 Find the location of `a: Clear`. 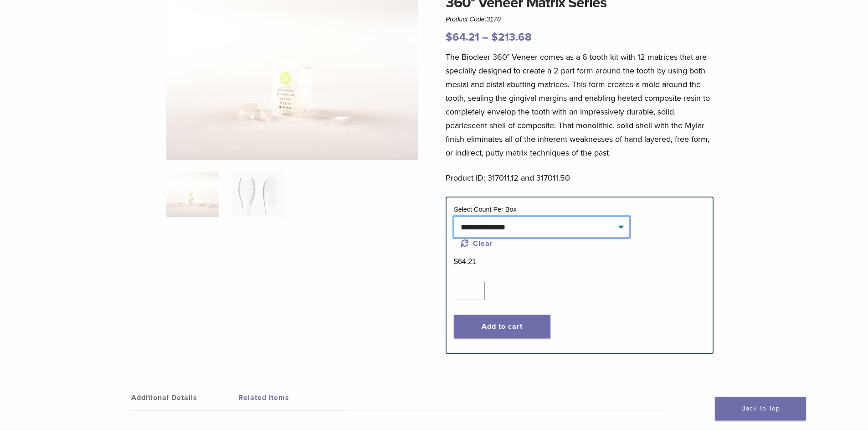

a: Clear is located at coordinates (477, 243).